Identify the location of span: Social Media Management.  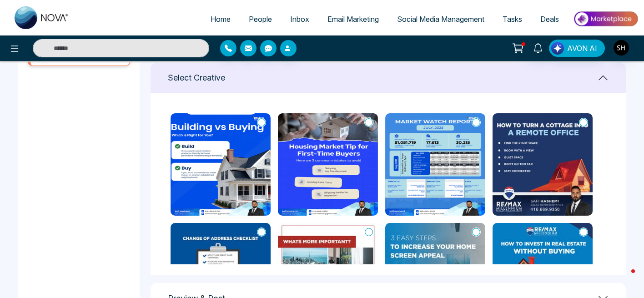
(441, 19).